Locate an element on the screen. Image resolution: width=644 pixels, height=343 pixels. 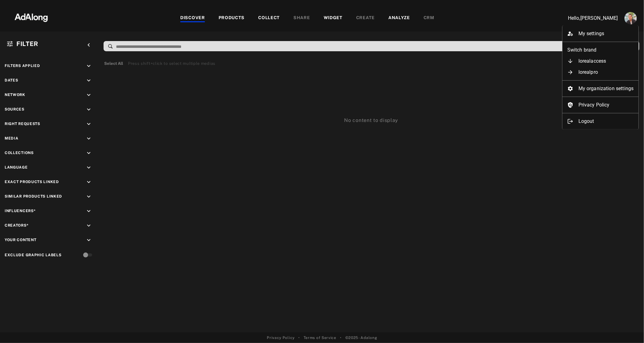
li: Privacy Policy is located at coordinates (601, 105).